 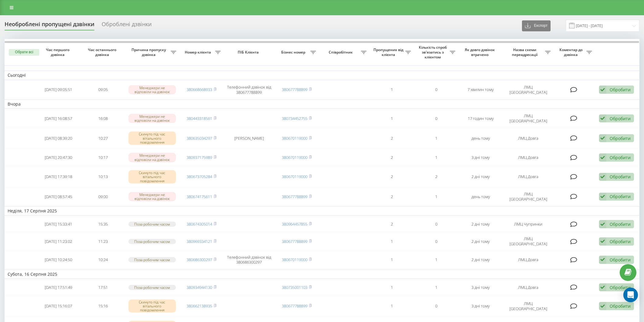 What do you see at coordinates (149, 52) in the screenshot?
I see `span: Причина пропуску дзвінка` at bounding box center [149, 52].